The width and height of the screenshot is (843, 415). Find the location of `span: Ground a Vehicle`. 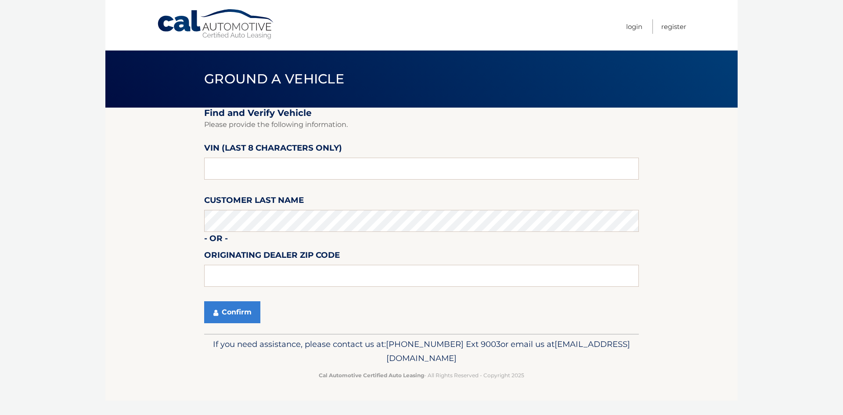

span: Ground a Vehicle is located at coordinates (274, 79).